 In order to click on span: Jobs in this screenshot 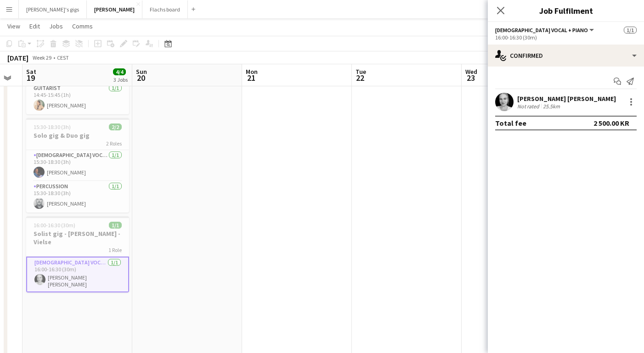, I will do `click(56, 26)`.